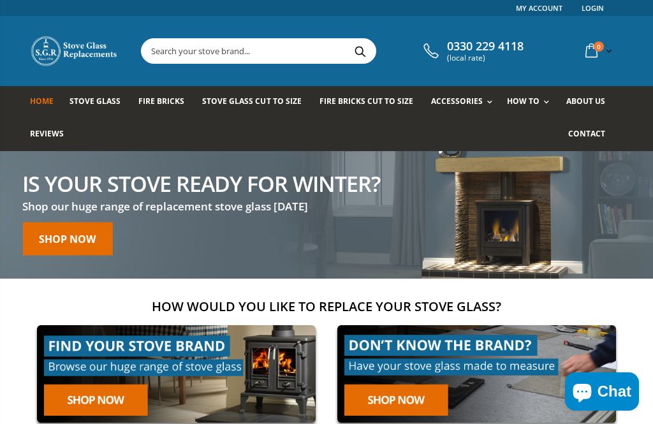 The height and width of the screenshot is (424, 653). Describe the element at coordinates (602, 393) in the screenshot. I see `inbox-online-store-chat: Shopify online store chat` at that location.